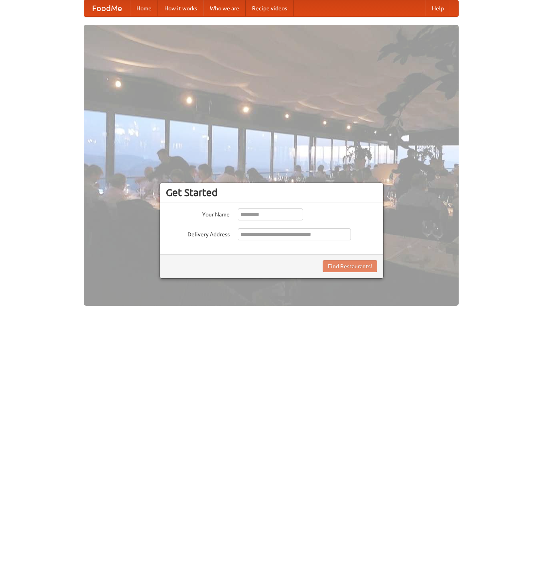 The height and width of the screenshot is (564, 542). What do you see at coordinates (224, 8) in the screenshot?
I see `a: Who we are` at bounding box center [224, 8].